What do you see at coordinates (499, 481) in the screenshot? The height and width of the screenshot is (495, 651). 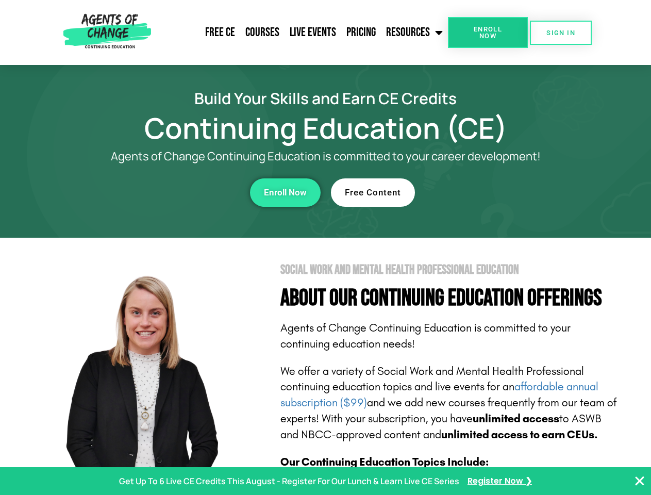 I see `a: Register Now ❯` at bounding box center [499, 481].